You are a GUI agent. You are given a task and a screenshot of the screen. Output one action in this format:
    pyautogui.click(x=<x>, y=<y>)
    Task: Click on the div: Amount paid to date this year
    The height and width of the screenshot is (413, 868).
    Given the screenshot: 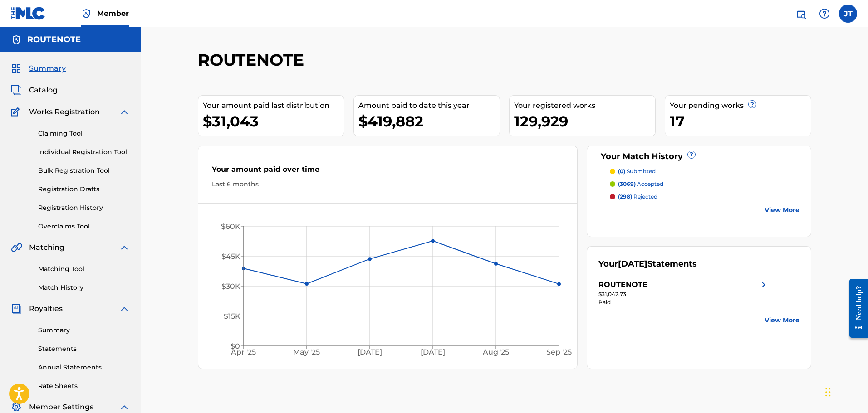 What is the action you would take?
    pyautogui.click(x=429, y=106)
    